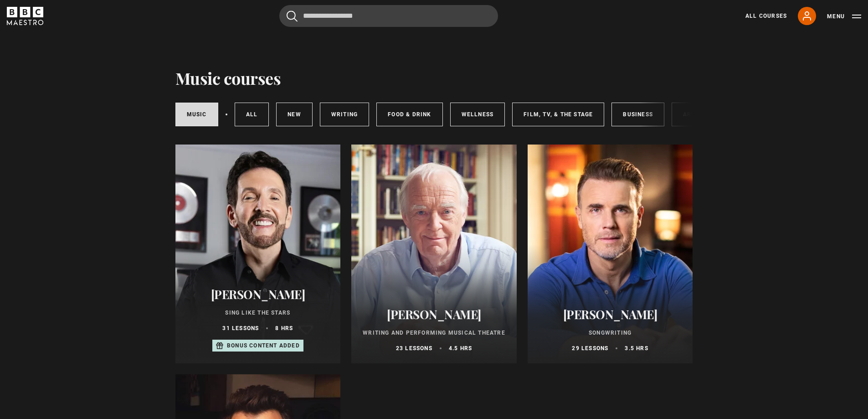 The width and height of the screenshot is (868, 419). I want to click on p: Bonus content added, so click(264, 345).